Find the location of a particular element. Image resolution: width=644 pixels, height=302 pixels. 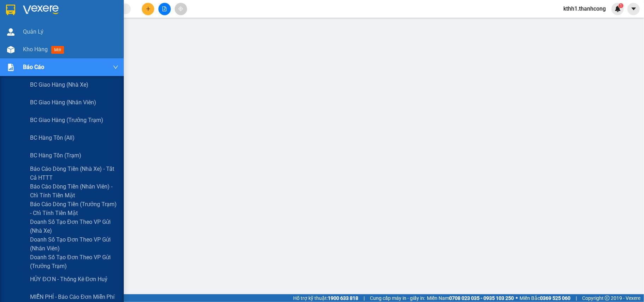

span: Doanh số tạo đơn theo VP gửi (nhà xe) is located at coordinates (74, 226).